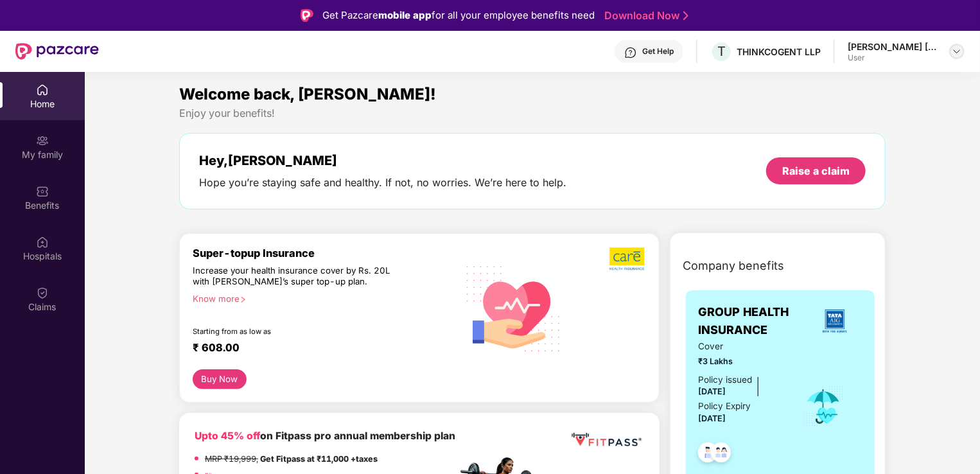  Describe the element at coordinates (823, 406) in the screenshot. I see `img: icon` at that location.